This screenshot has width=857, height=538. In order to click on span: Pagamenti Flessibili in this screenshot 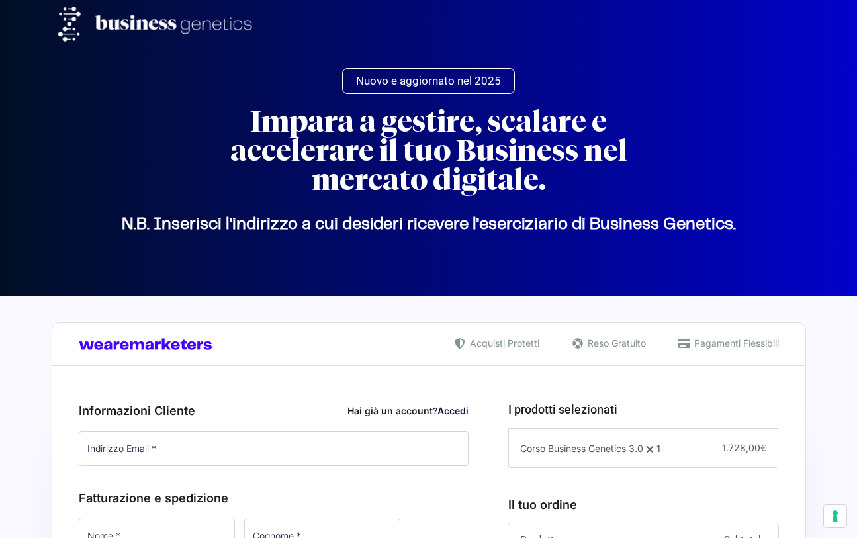, I will do `click(734, 343)`.